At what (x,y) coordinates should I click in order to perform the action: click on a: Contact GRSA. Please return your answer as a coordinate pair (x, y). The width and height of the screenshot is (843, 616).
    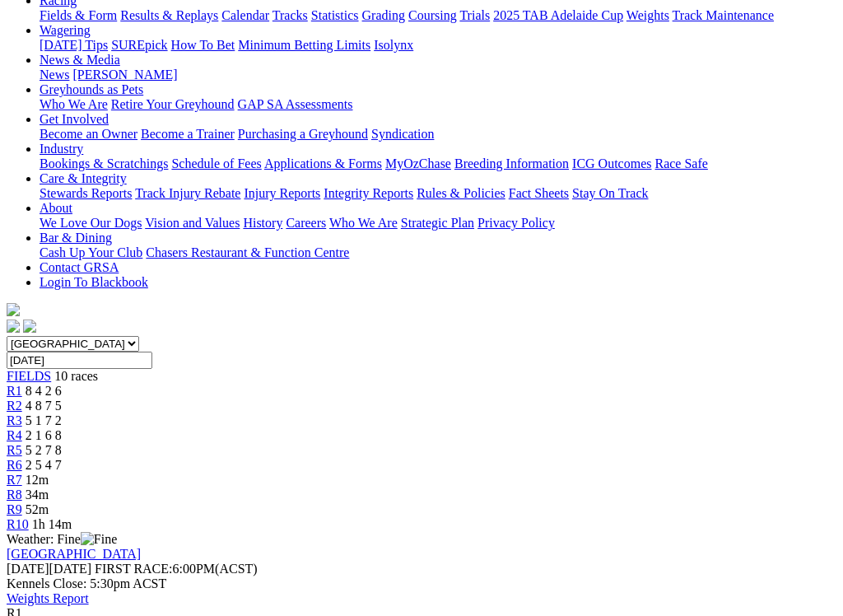
    Looking at the image, I should click on (79, 266).